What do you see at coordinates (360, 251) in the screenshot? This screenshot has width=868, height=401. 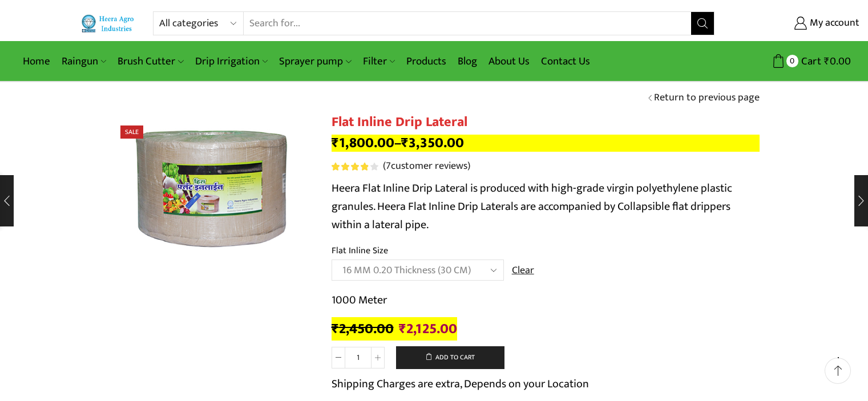 I see `label: Flat Inline Size` at bounding box center [360, 251].